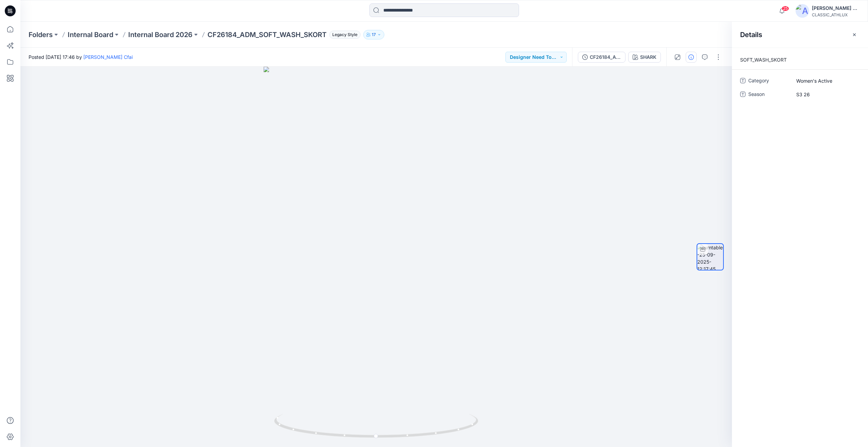 The image size is (868, 447). What do you see at coordinates (826, 94) in the screenshot?
I see `span: S3 26` at bounding box center [826, 94].